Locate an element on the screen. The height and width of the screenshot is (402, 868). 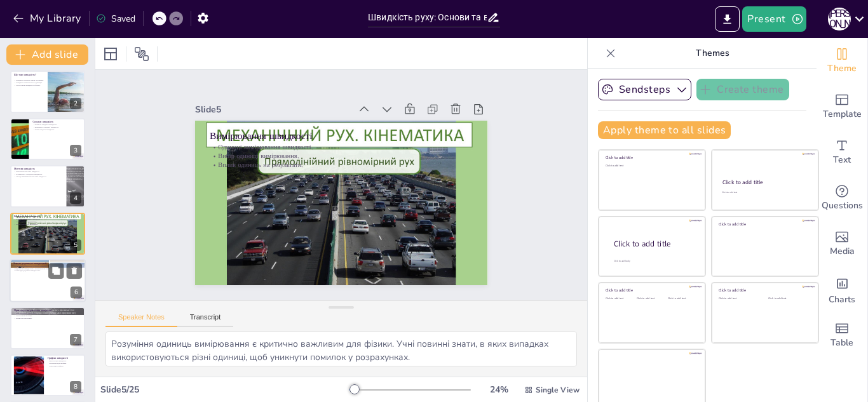
span: Questions is located at coordinates (842, 206).